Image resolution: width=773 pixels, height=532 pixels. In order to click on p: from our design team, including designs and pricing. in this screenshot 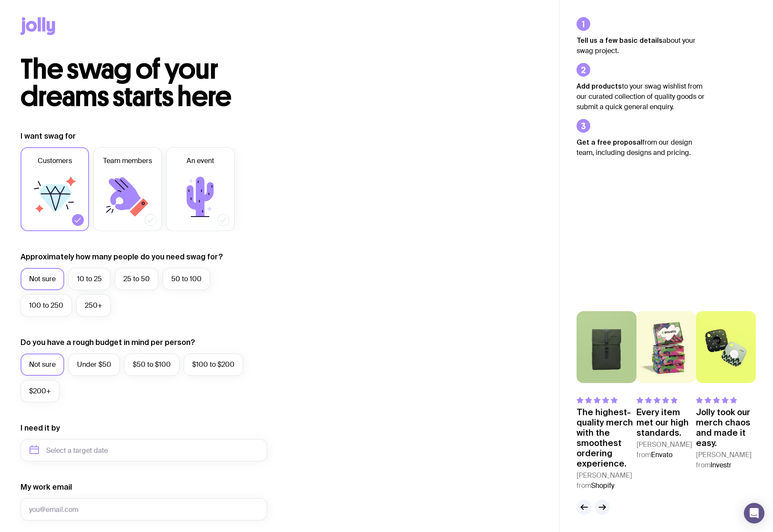, I will do `click(641, 147)`.